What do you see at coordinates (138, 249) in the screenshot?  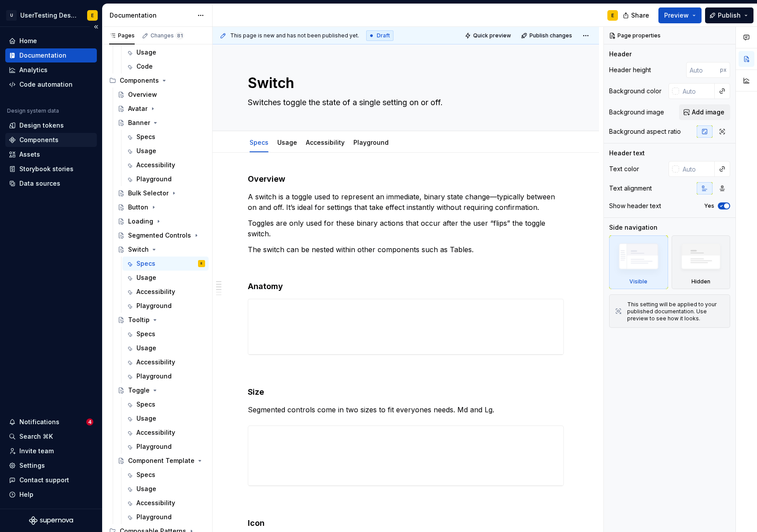 I see `div: Switch` at bounding box center [138, 249].